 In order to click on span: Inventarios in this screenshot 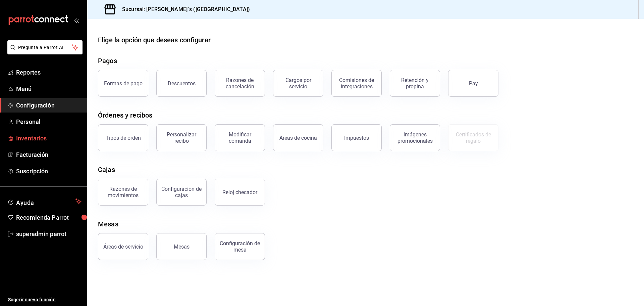, I will do `click(49, 138)`.